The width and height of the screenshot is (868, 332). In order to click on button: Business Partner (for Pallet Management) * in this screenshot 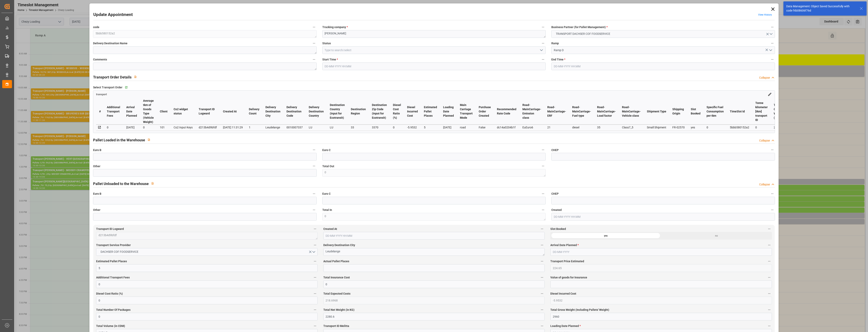, I will do `click(772, 27)`.